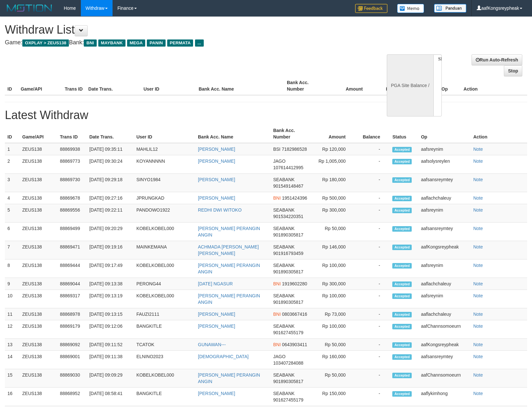 The height and width of the screenshot is (407, 532). What do you see at coordinates (113, 86) in the screenshot?
I see `th: Date Trans.` at bounding box center [113, 86].